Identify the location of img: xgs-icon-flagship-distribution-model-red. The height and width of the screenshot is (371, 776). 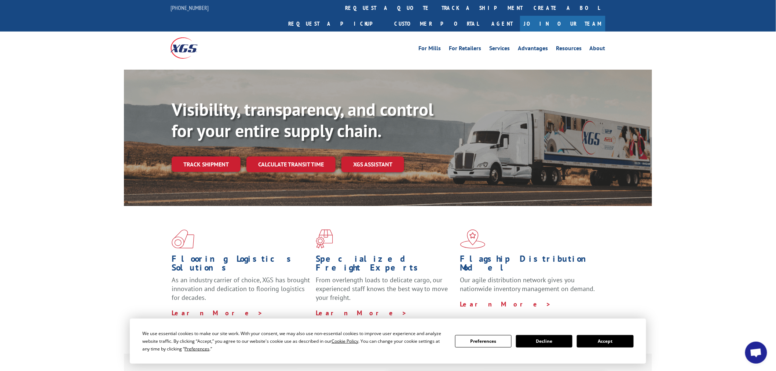
(473, 239).